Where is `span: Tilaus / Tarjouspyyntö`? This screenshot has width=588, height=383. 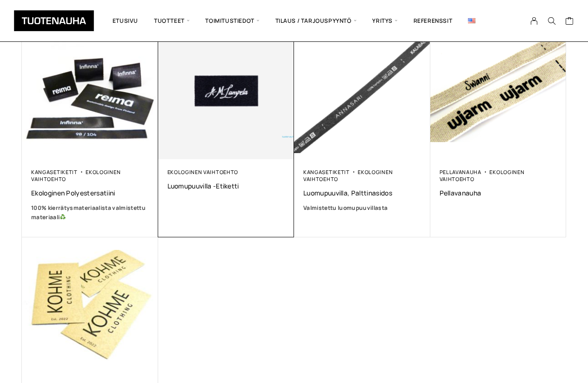
span: Tilaus / Tarjouspyyntö is located at coordinates (316, 20).